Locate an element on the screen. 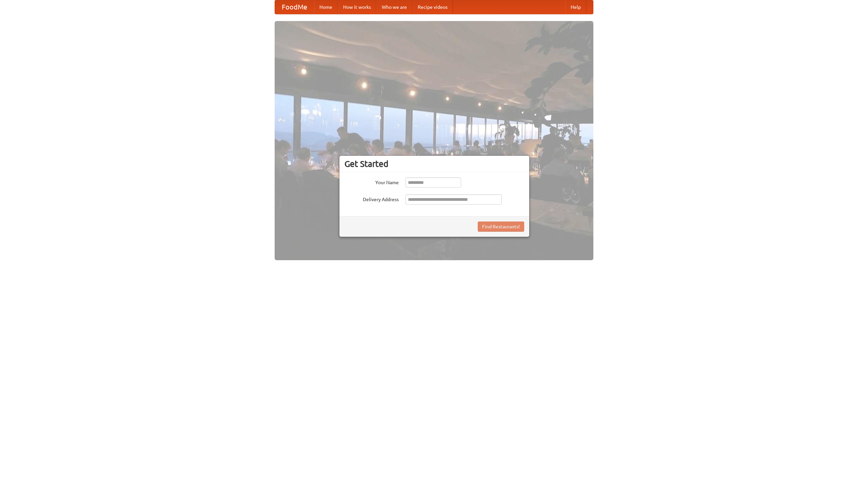 Image resolution: width=868 pixels, height=480 pixels. a: Who we are is located at coordinates (394, 7).